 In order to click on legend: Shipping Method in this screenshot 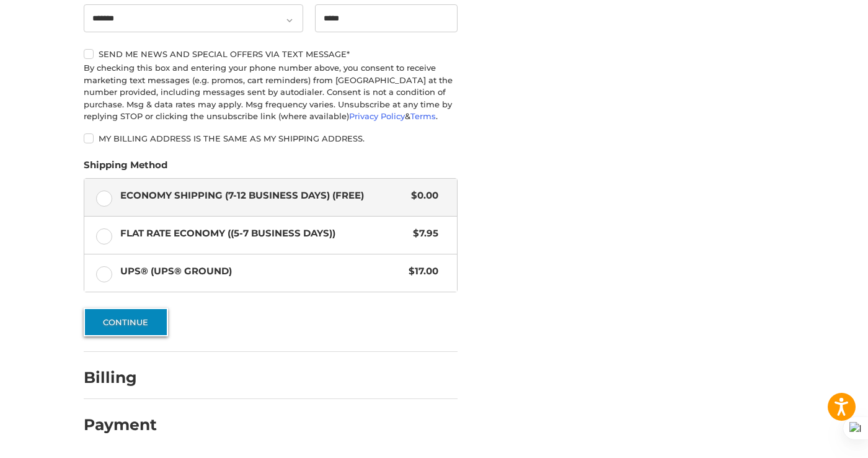, I will do `click(125, 168)`.